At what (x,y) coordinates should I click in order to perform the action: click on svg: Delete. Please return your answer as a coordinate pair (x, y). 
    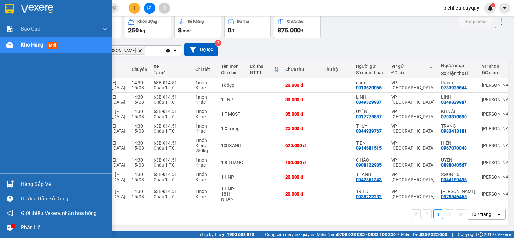
    Looking at the image, I should click on (140, 51).